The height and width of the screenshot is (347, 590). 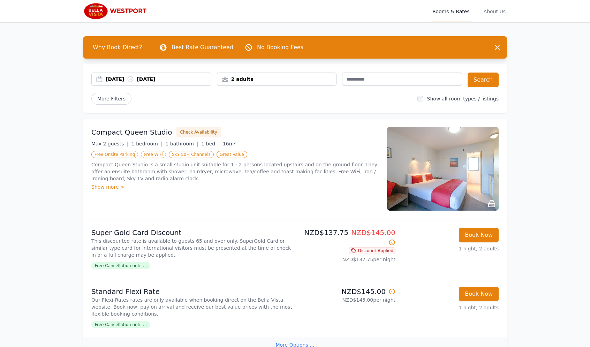 What do you see at coordinates (347, 292) in the screenshot?
I see `p: NZD$145.00` at bounding box center [347, 292].